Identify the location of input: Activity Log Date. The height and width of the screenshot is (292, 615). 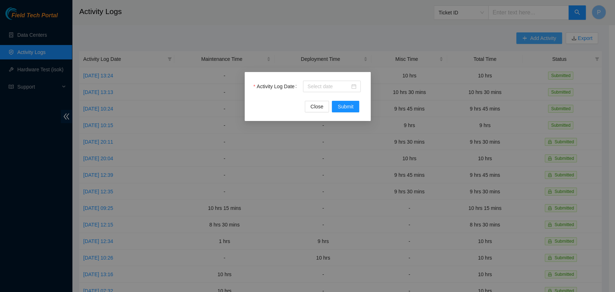
(328, 86).